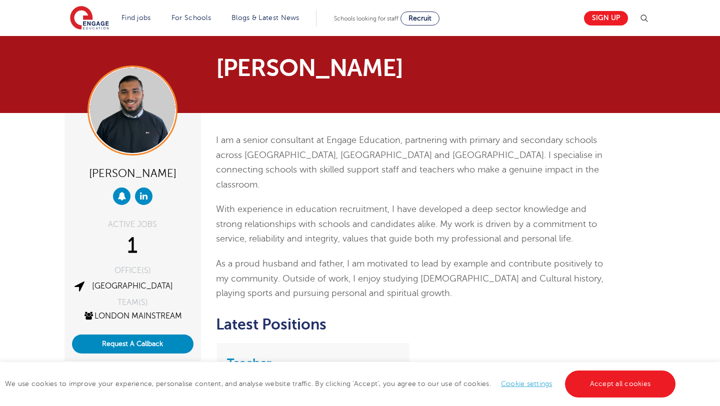 The height and width of the screenshot is (406, 720). What do you see at coordinates (133, 344) in the screenshot?
I see `button: Request A Callback` at bounding box center [133, 344].